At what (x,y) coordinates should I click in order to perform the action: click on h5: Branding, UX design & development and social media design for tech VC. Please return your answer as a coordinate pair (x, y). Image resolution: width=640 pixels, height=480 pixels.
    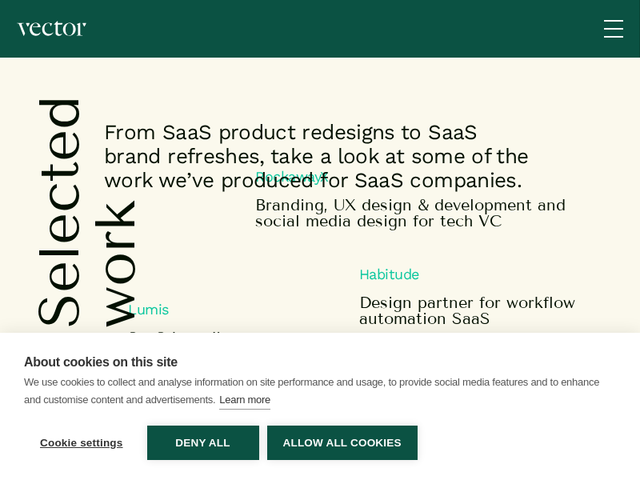
    Looking at the image, I should click on (431, 213).